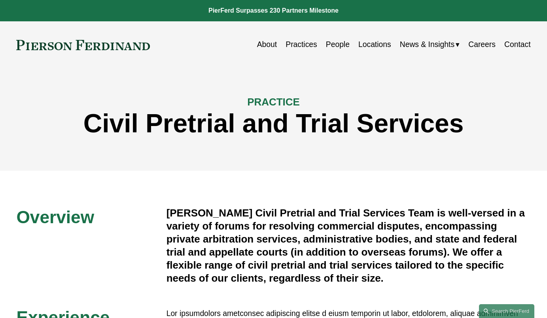 The height and width of the screenshot is (318, 547). Describe the element at coordinates (506, 311) in the screenshot. I see `a: Search this site` at that location.